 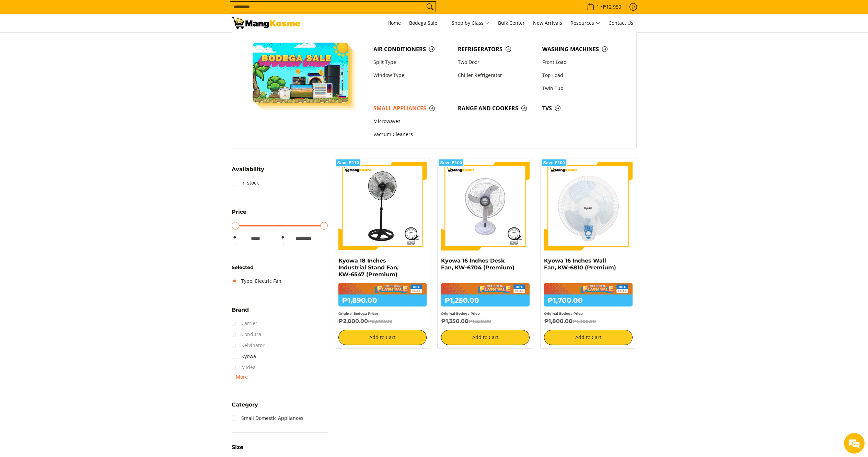 What do you see at coordinates (581, 88) in the screenshot?
I see `a: Twin Tub` at bounding box center [581, 88].